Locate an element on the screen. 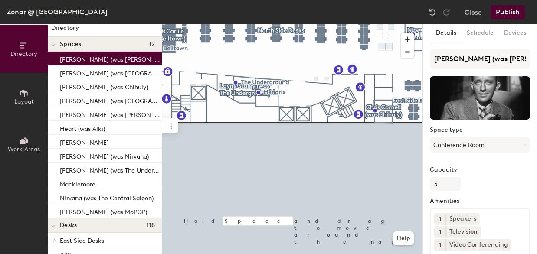  button: Publish is located at coordinates (508, 12).